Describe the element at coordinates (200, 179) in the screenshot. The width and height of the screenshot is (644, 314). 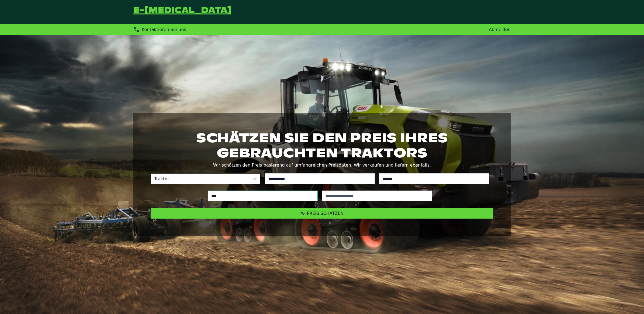
I see `span: Traktor` at that location.